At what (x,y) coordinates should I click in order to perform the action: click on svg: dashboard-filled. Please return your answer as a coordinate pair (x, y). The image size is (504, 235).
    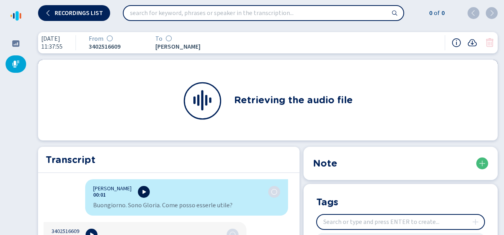
    Looking at the image, I should click on (16, 44).